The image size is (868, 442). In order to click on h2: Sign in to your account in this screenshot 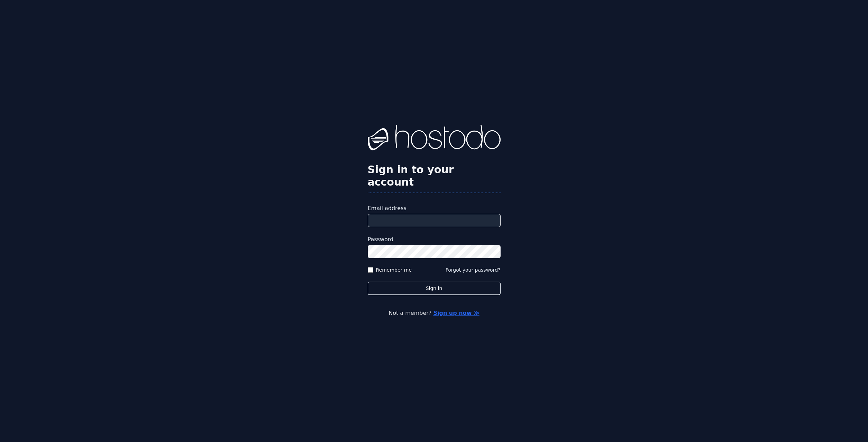, I will do `click(434, 176)`.